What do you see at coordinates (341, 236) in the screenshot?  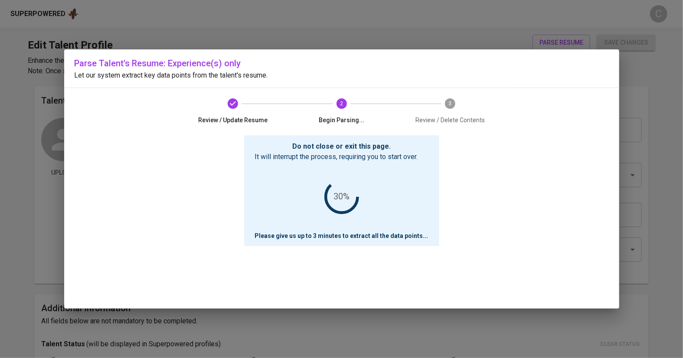 I see `p: Please give us up to 3 minutes to extract all the data points ...` at bounding box center [341, 236].